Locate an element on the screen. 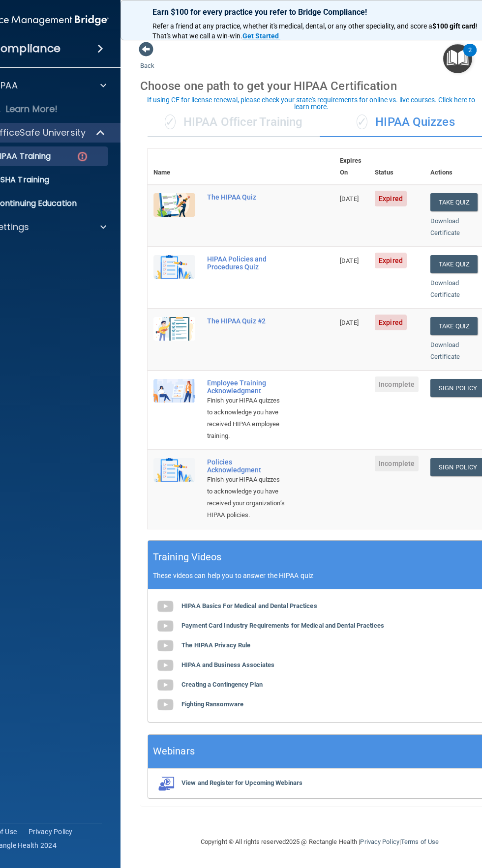 The height and width of the screenshot is (868, 482). div: HIPAA Policies and Procedures Quiz is located at coordinates (246, 263).